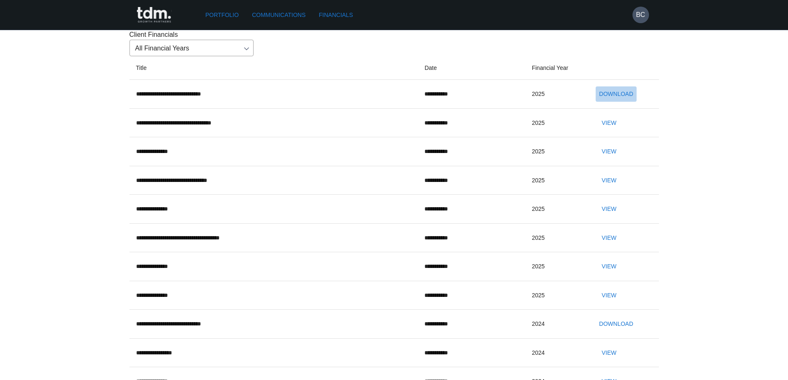  What do you see at coordinates (471, 68) in the screenshot?
I see `th: Date` at bounding box center [471, 68].